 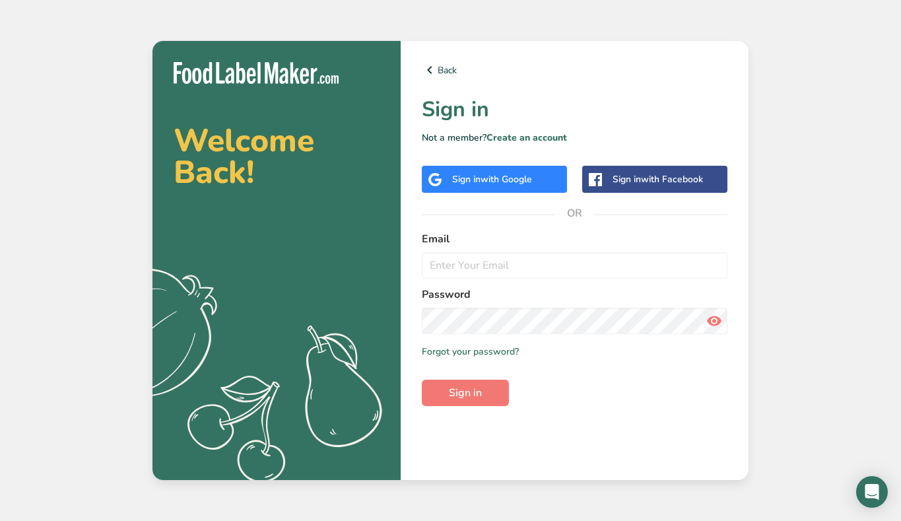 I want to click on a: Create an account, so click(x=527, y=137).